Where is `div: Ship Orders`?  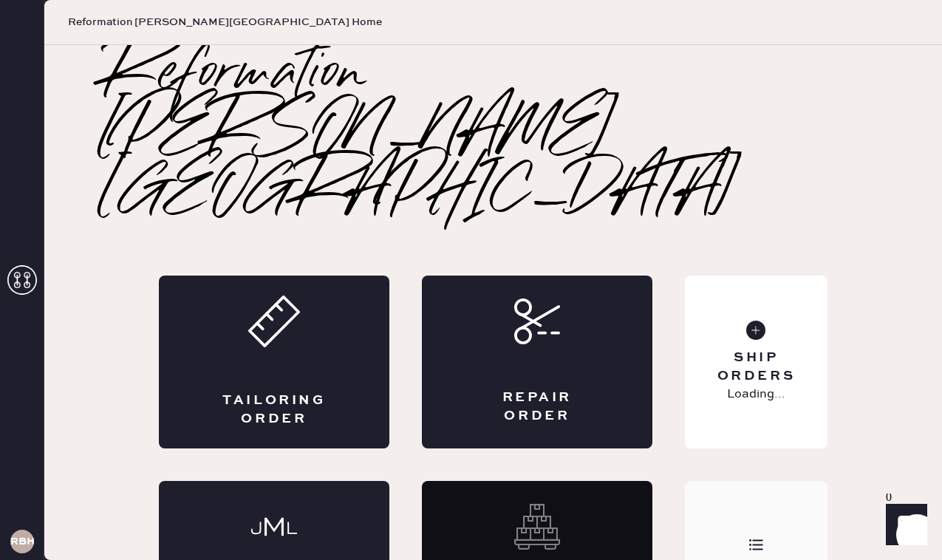 div: Ship Orders is located at coordinates (756, 367).